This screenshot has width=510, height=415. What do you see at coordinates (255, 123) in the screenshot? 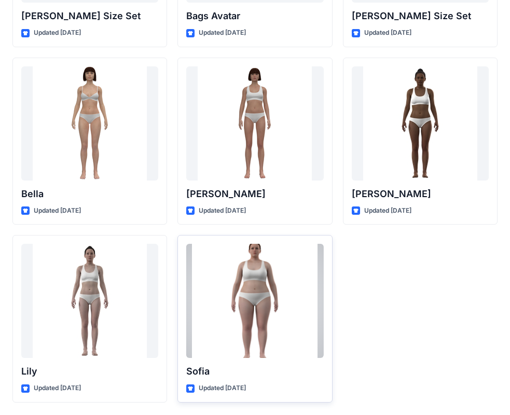
I see `a: Emma` at bounding box center [255, 123].